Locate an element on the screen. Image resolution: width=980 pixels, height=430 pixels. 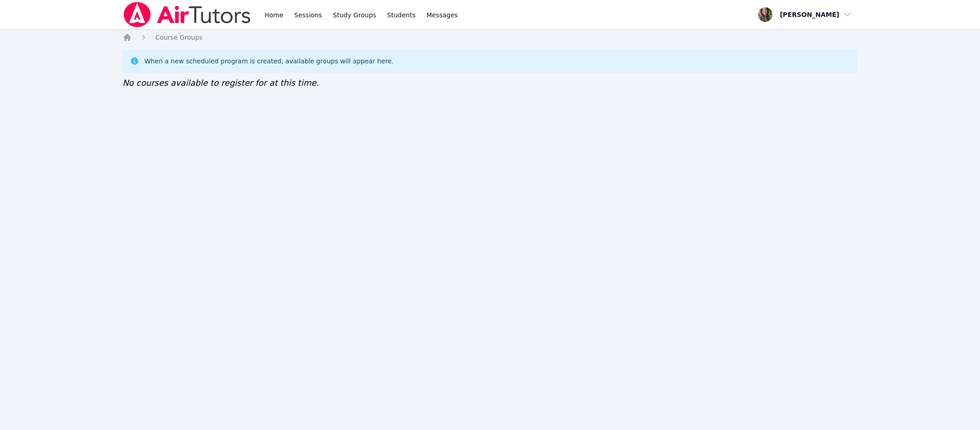
a: Course Groups is located at coordinates (179, 37).